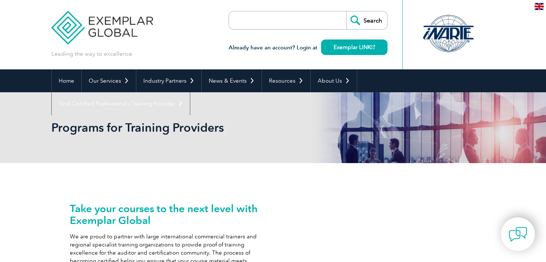  What do you see at coordinates (308, 48) in the screenshot?
I see `h3: Already have an account? Login at` at bounding box center [308, 48].